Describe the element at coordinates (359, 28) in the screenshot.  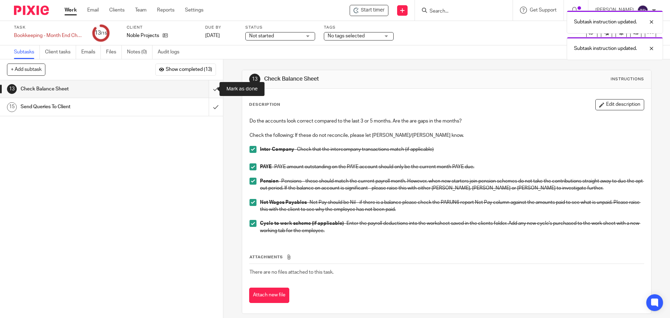
I see `label: Tags` at that location.